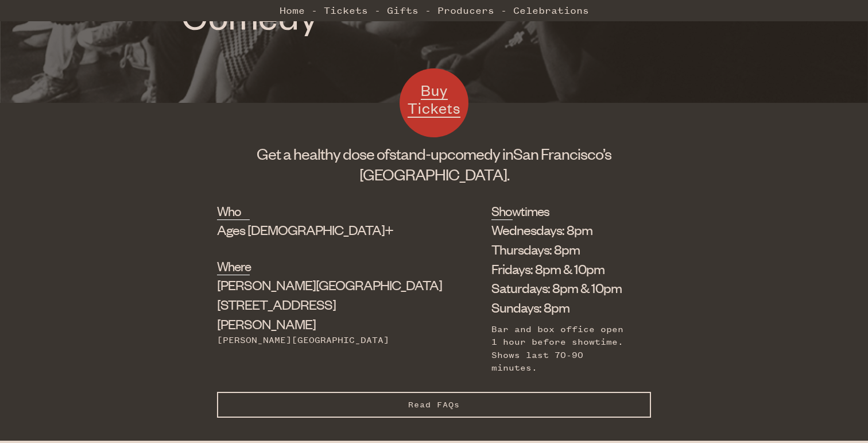 The width and height of the screenshot is (868, 443). I want to click on a: Buy Tickets, so click(434, 103).